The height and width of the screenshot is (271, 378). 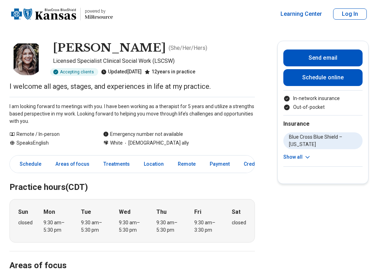 What do you see at coordinates (49, 134) in the screenshot?
I see `div: Remote / In-person` at bounding box center [49, 134].